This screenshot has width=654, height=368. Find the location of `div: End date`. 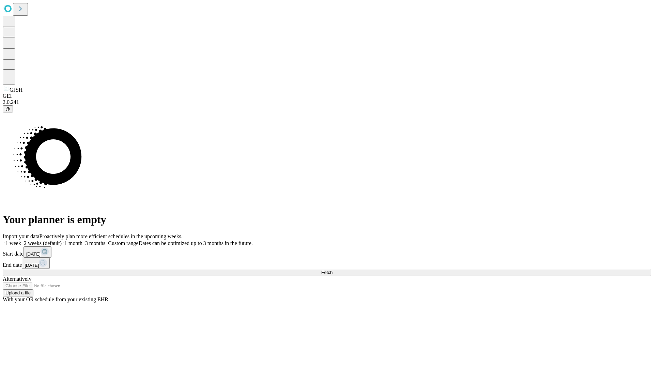

div: End date is located at coordinates (327, 263).